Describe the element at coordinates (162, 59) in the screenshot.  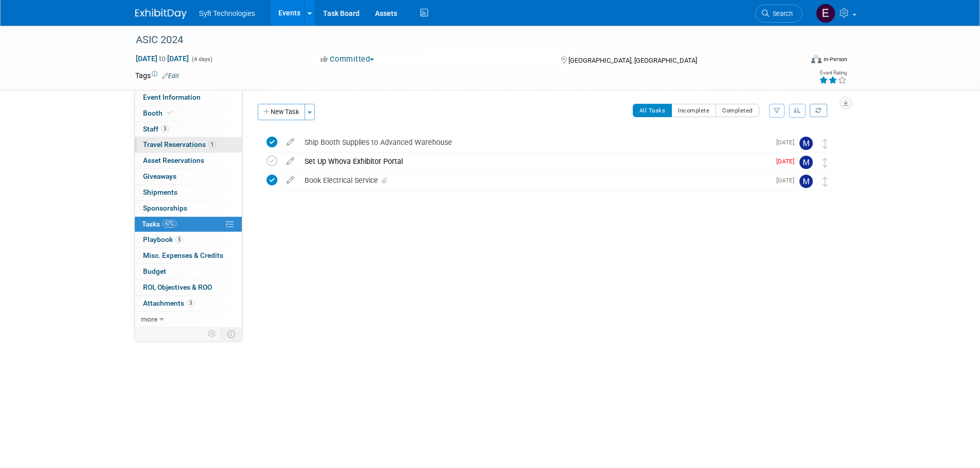
I see `span: to` at that location.